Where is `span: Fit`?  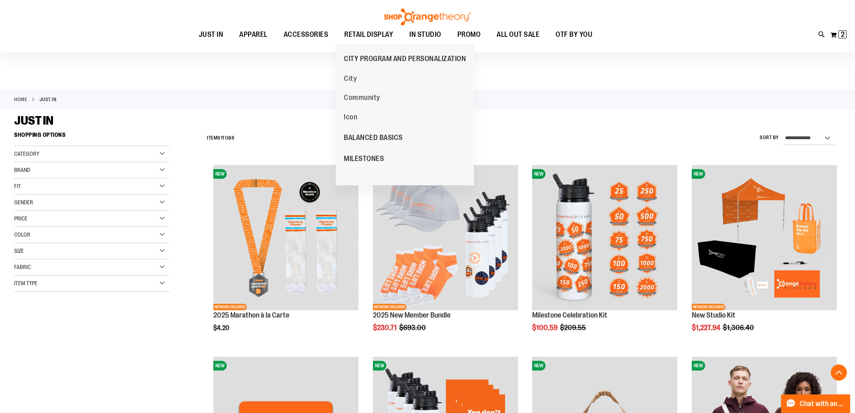 span: Fit is located at coordinates (17, 186).